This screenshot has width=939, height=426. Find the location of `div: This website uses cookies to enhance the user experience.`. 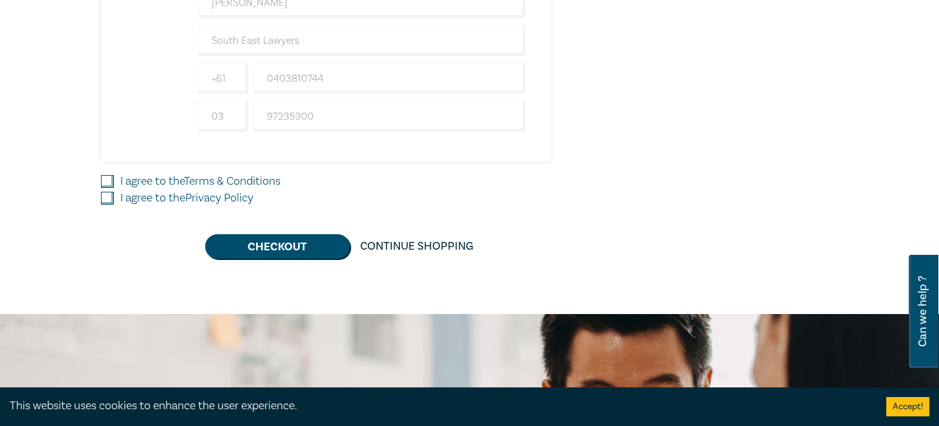

div: This website uses cookies to enhance the user experience. is located at coordinates (438, 406).